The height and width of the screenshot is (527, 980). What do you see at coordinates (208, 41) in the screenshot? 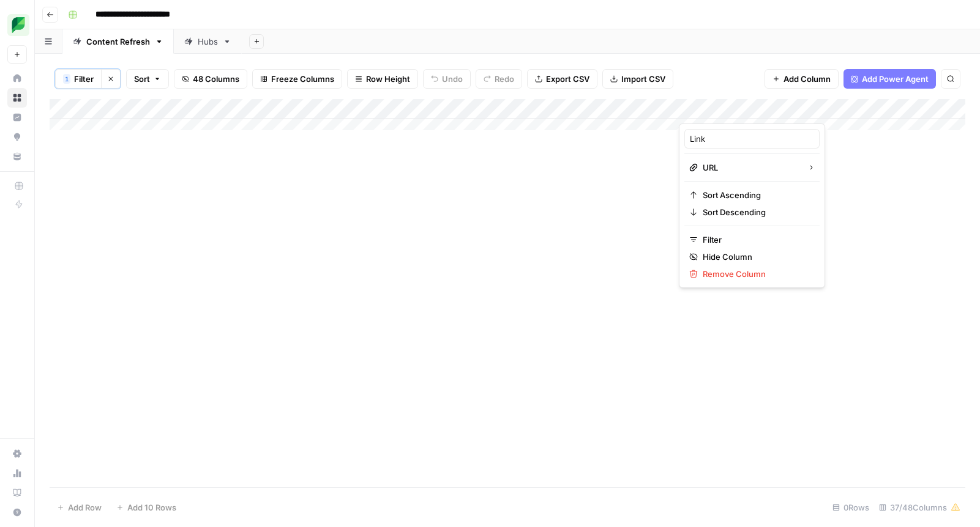
I see `a: Hubs` at bounding box center [208, 41].